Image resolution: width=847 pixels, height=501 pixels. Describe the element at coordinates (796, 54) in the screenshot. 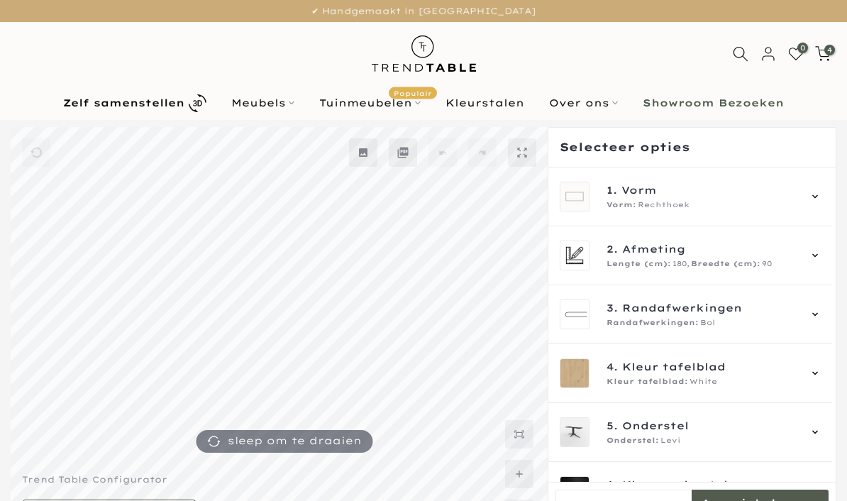

I see `a: 0` at that location.